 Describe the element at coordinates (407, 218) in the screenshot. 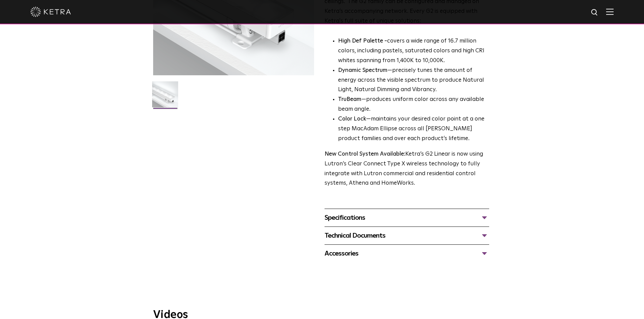

I see `div: Specifications` at that location.